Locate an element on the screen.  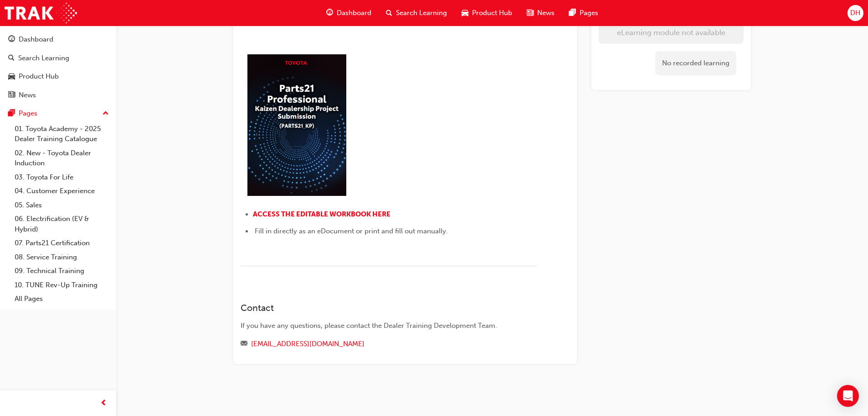
span: ACCESS THE EDITABLE WORKBOOK HERE is located at coordinates (322, 214).